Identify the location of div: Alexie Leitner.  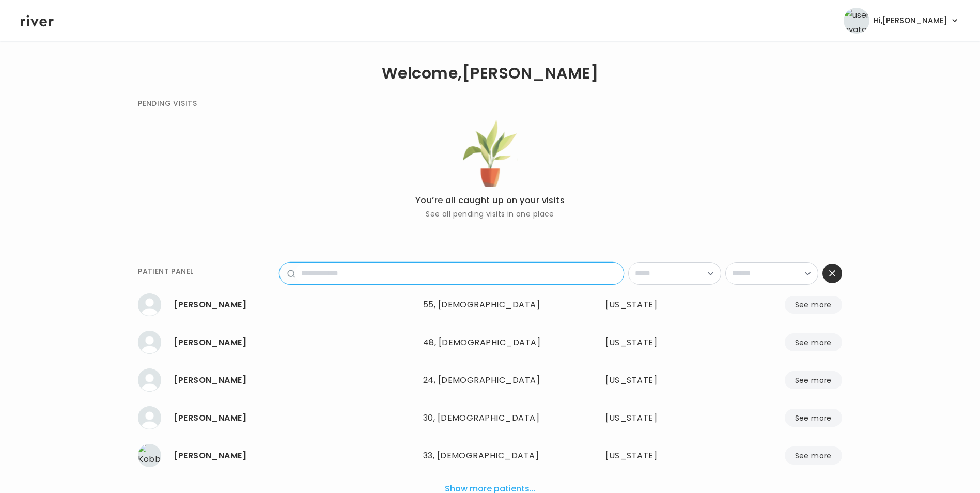
(294, 342).